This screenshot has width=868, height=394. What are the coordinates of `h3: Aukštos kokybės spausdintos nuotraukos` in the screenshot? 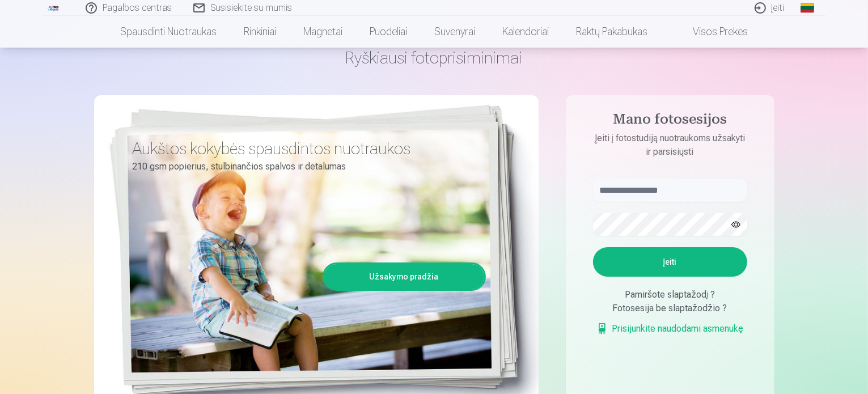 It's located at (305, 149).